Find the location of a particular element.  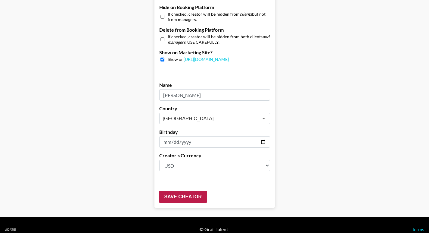

label: Creator's Currency is located at coordinates (215, 155).